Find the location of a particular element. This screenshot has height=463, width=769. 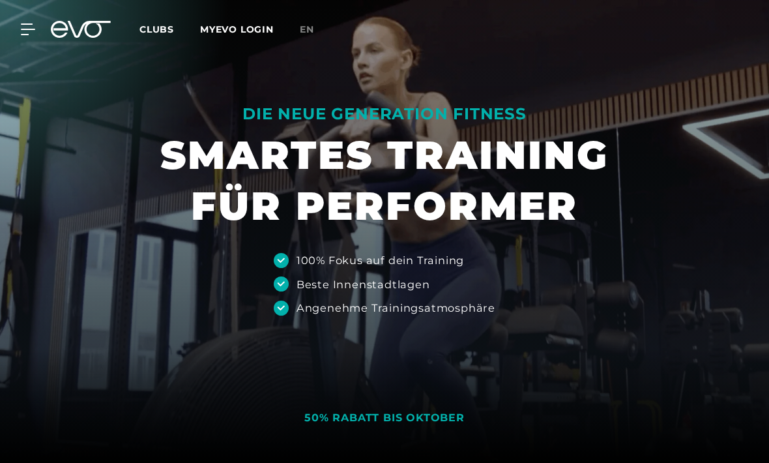

span: Clubs is located at coordinates (156, 29).